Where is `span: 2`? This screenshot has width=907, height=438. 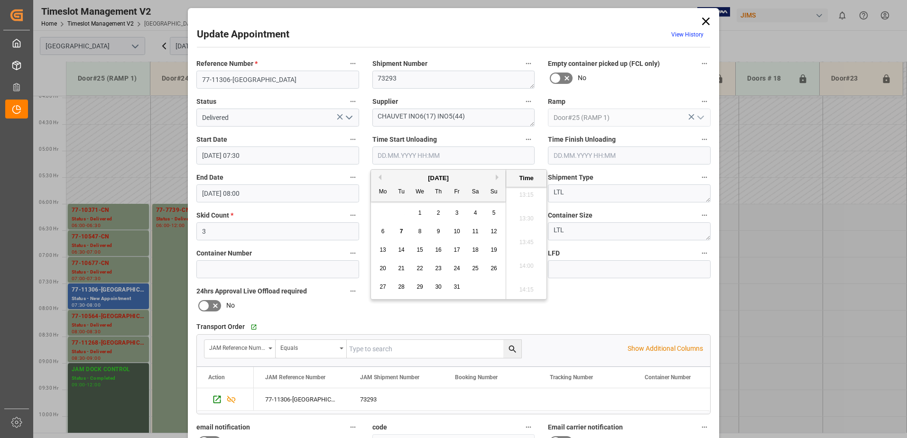 span: 2 is located at coordinates (438, 213).